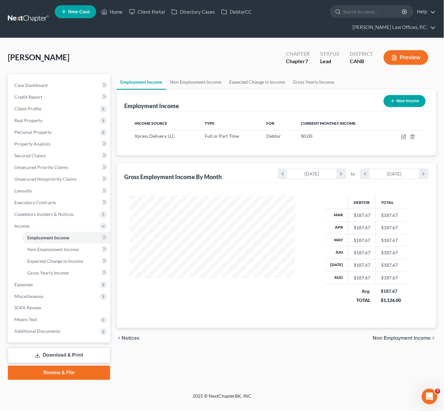 Image resolution: width=444 pixels, height=411 pixels. Describe the element at coordinates (337, 228) in the screenshot. I see `th: Apr` at that location.